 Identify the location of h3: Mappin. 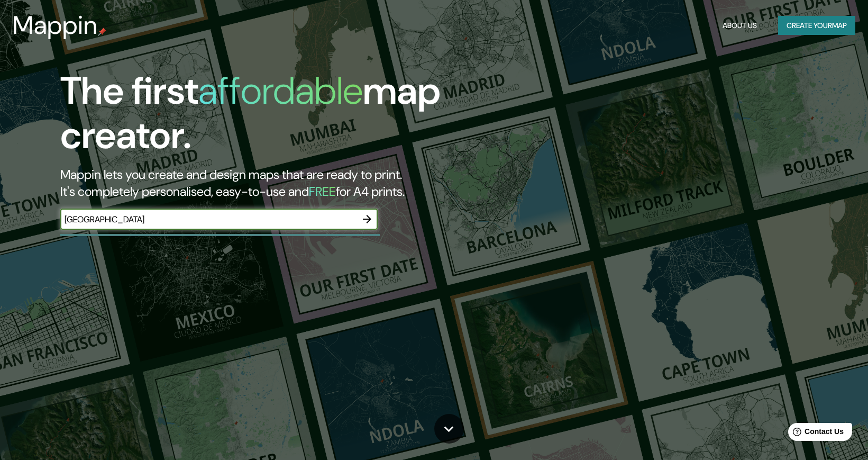
(55, 26).